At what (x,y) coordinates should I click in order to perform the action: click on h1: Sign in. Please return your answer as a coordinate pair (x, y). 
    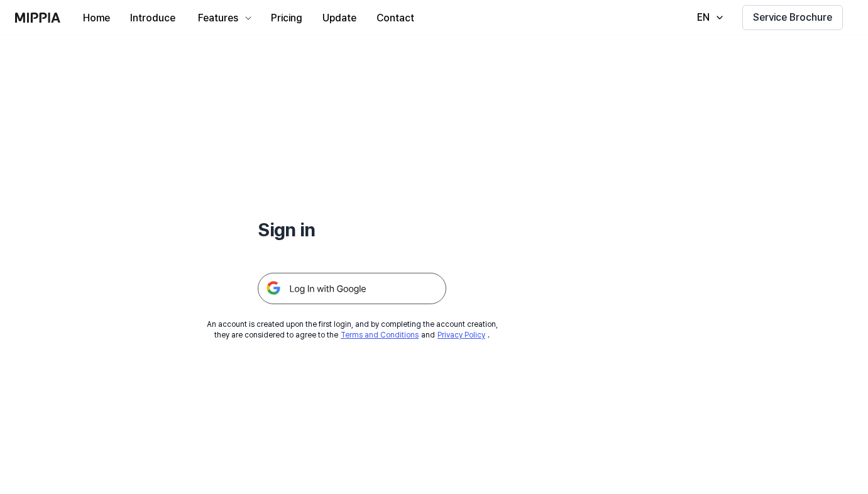
    Looking at the image, I should click on (352, 230).